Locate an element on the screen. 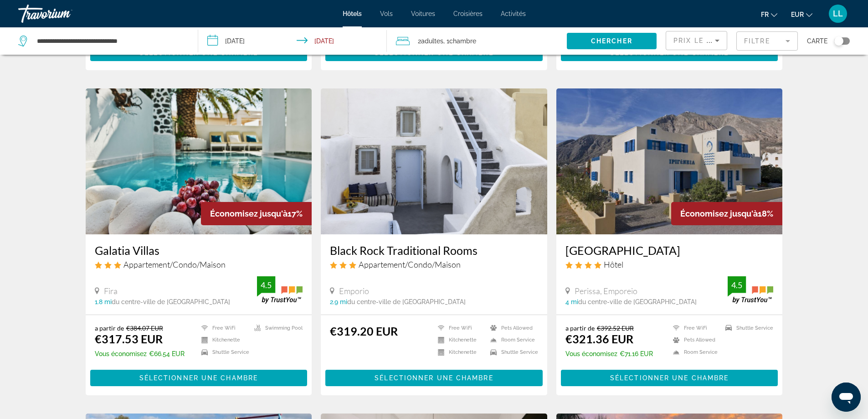 The height and width of the screenshot is (419, 868). span: Vous économisez is located at coordinates (120, 354).